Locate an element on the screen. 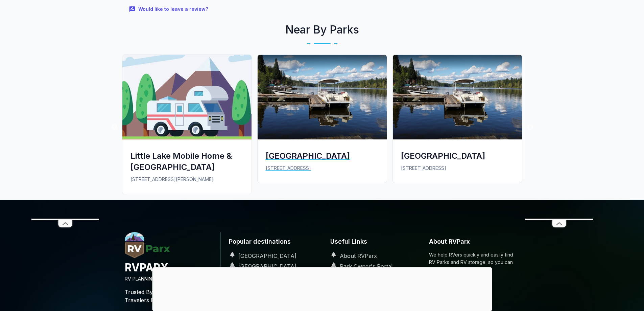  button: Previous is located at coordinates (114, 127).